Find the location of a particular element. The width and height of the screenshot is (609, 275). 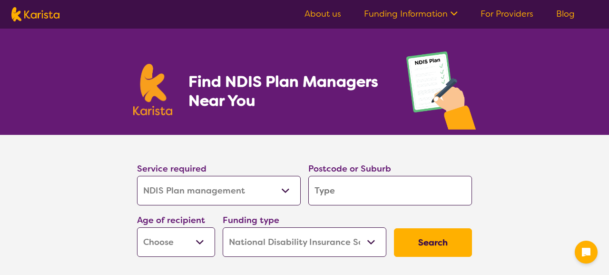

img: plan-management is located at coordinates (441, 93).